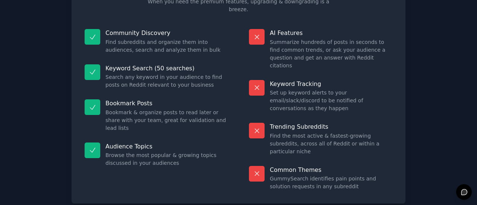  Describe the element at coordinates (331, 170) in the screenshot. I see `p: Common Themes` at that location.